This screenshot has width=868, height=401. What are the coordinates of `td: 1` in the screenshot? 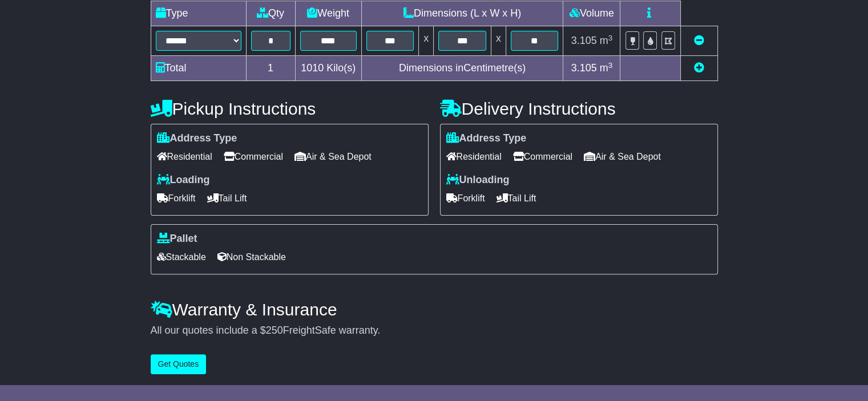 It's located at (271, 69).